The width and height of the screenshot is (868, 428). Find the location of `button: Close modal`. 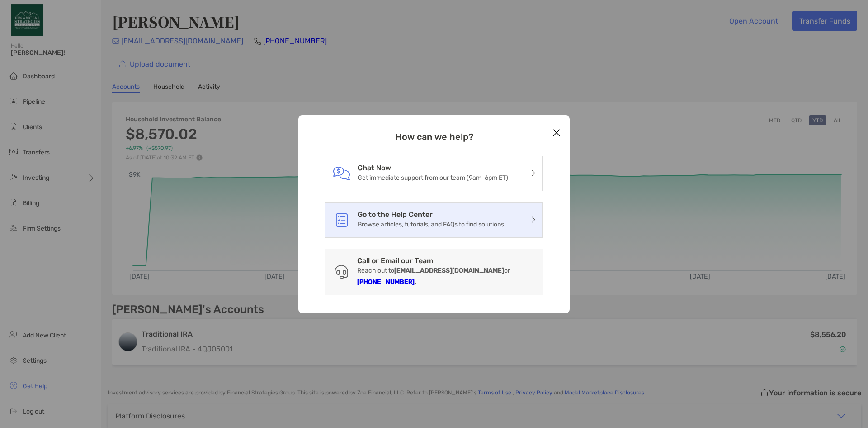

button: Close modal is located at coordinates (557, 133).